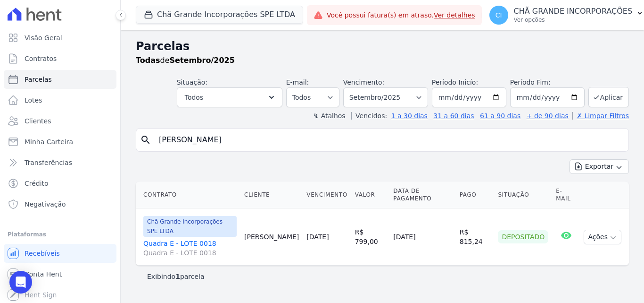  I want to click on th: Pago, so click(475, 194).